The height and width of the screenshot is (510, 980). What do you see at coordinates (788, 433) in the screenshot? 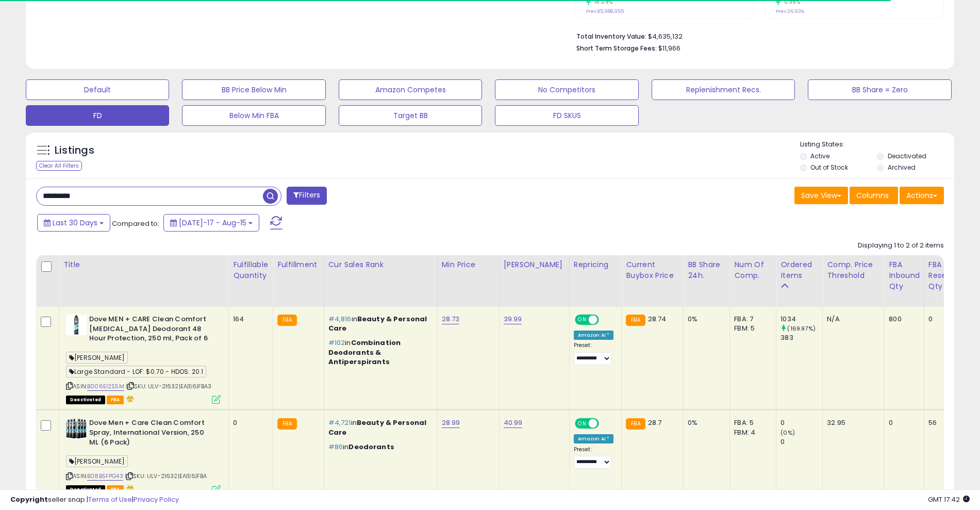
I see `small: (0%)` at bounding box center [788, 433].